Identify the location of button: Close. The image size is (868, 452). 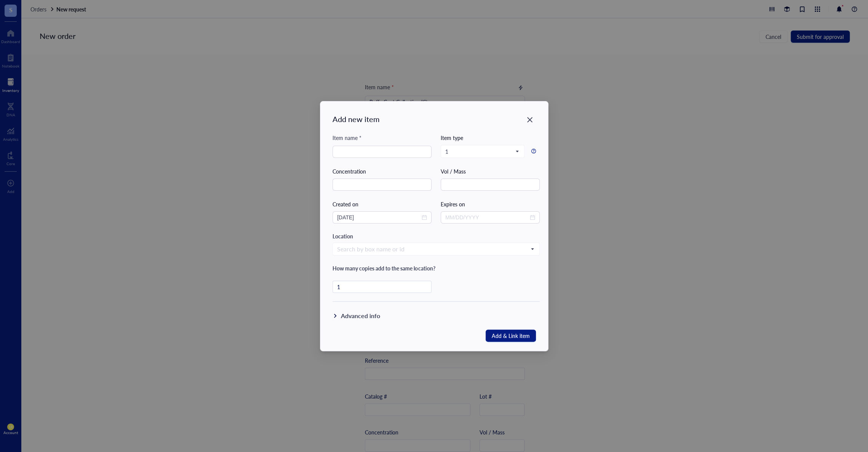
(530, 120).